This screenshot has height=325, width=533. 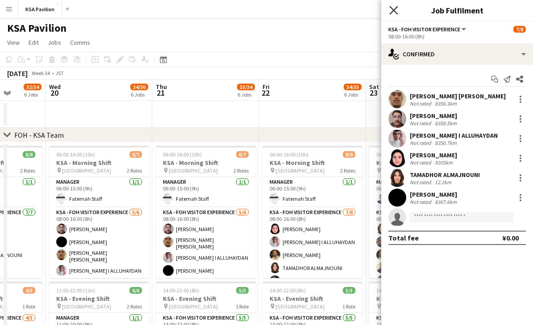 I want to click on div: Total fee, so click(x=404, y=238).